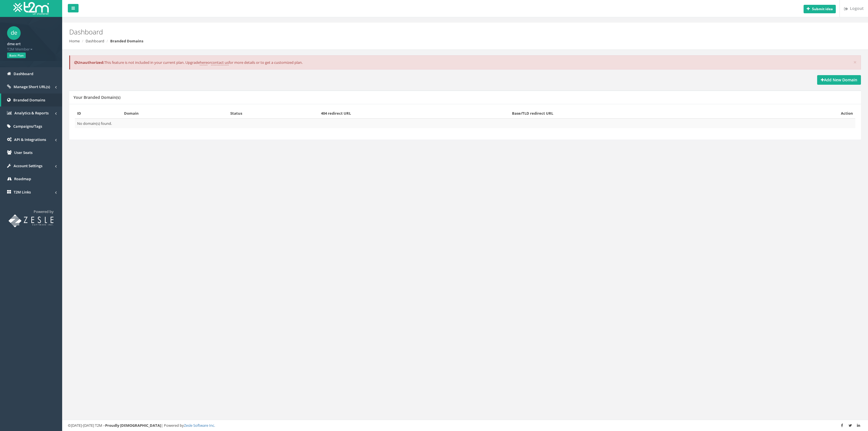 The image size is (868, 431). Describe the element at coordinates (28, 166) in the screenshot. I see `span: Account Settings` at that location.